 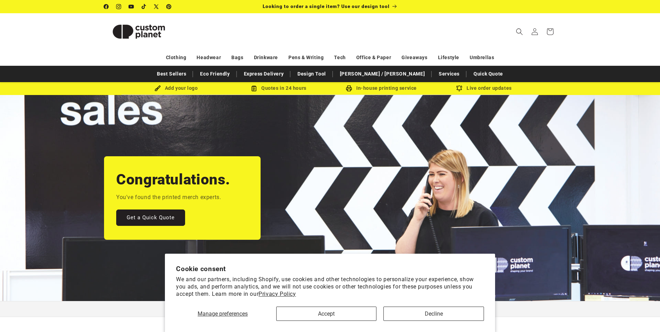 I want to click on span: Looking to order a single item? Use our design tool, so click(x=326, y=6).